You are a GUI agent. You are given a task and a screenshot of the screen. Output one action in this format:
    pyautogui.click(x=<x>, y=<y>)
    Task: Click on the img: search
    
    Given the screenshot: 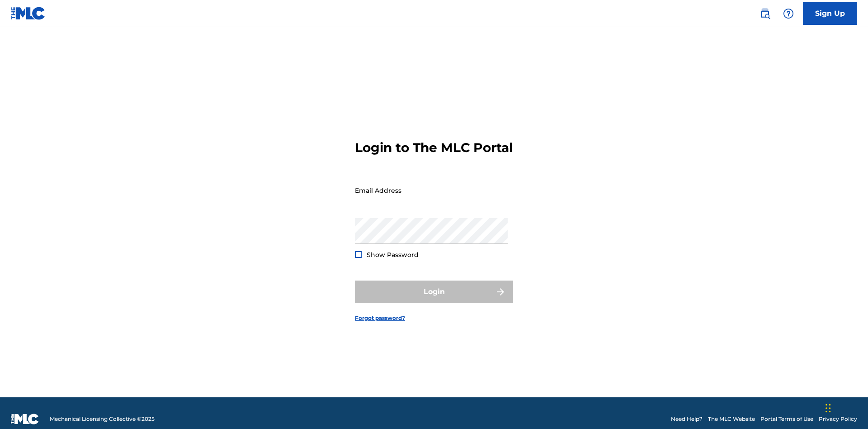 What is the action you would take?
    pyautogui.click(x=765, y=13)
    